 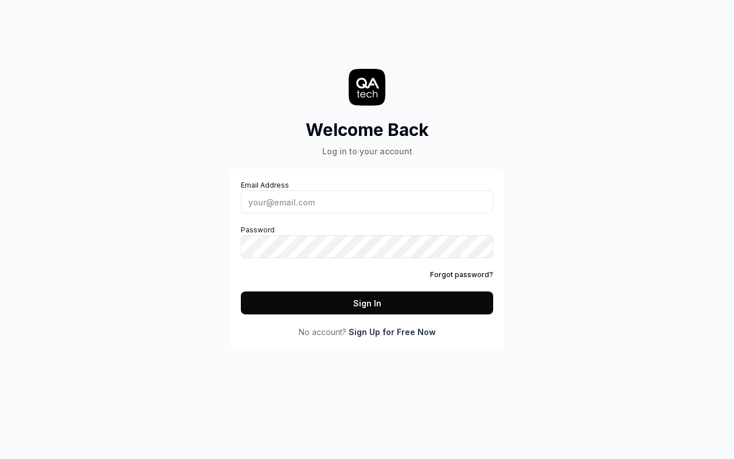 I want to click on label: Email Address, so click(x=367, y=197).